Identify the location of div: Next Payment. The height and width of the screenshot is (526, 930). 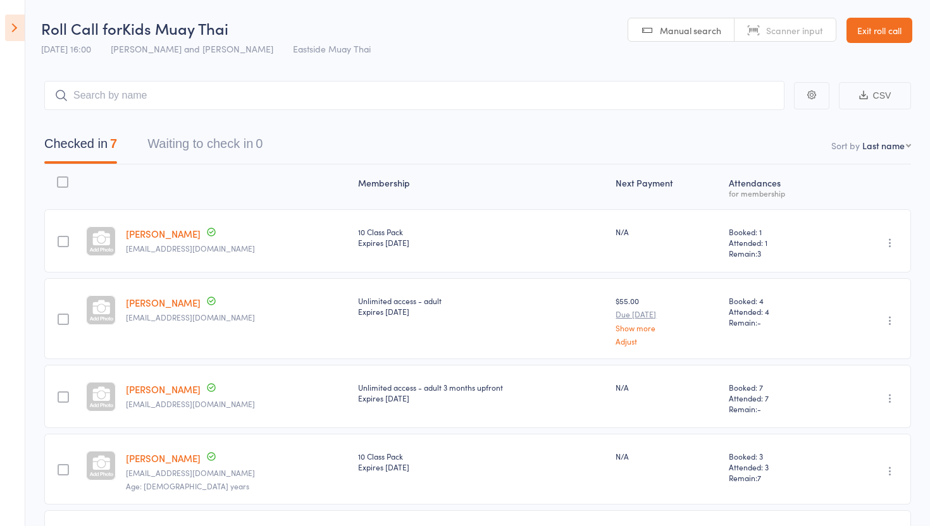
(667, 187).